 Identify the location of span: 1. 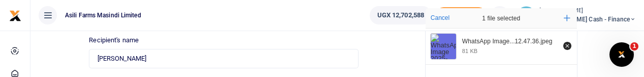
(635, 46).